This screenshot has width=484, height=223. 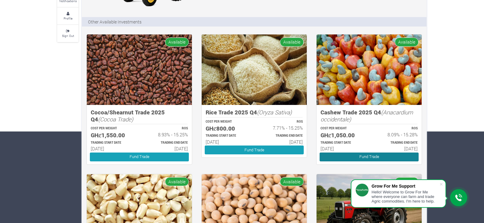 What do you see at coordinates (281, 128) in the screenshot?
I see `h6: 7.71% - 15.25%` at bounding box center [281, 128].